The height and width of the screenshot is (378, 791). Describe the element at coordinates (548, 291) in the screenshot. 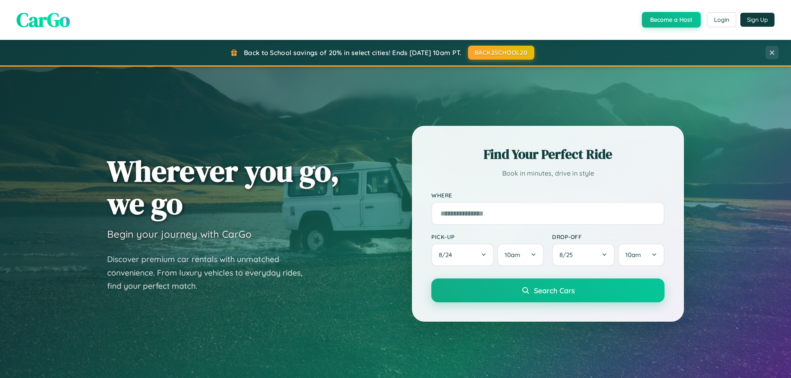

I see `button: Search Cars` at that location.